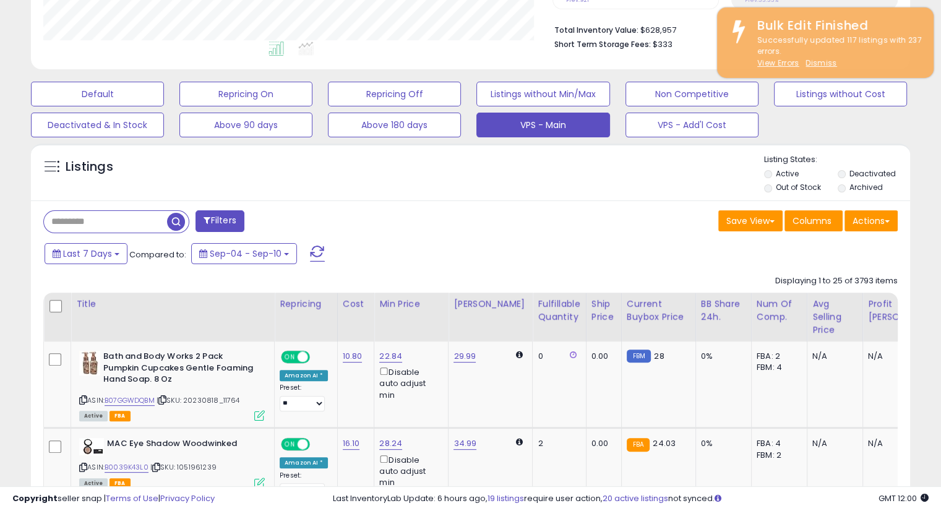 This screenshot has height=511, width=941. I want to click on u: Dismiss, so click(821, 62).